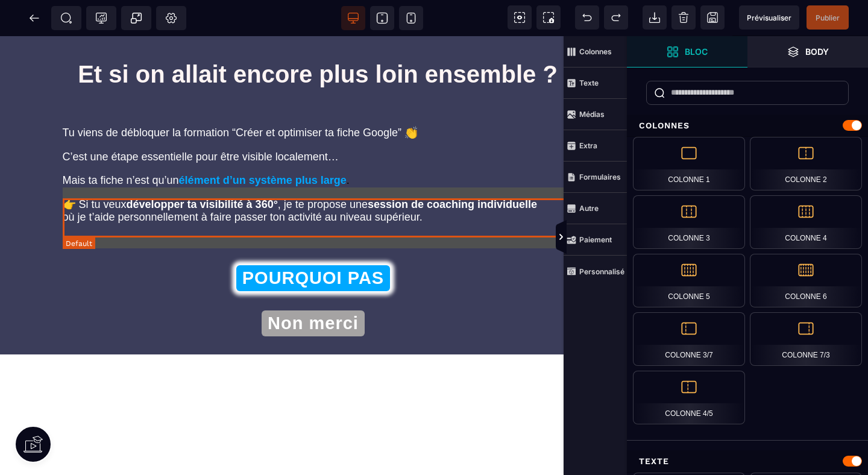  I want to click on span: Colonnes, so click(595, 52).